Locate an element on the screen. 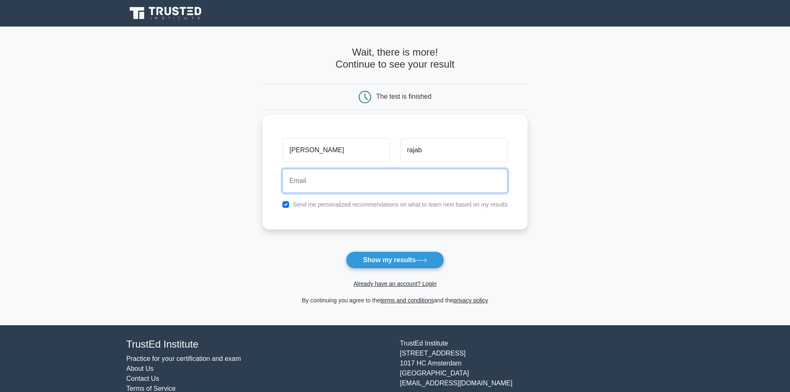 The image size is (790, 392). a: About Us is located at coordinates (140, 368).